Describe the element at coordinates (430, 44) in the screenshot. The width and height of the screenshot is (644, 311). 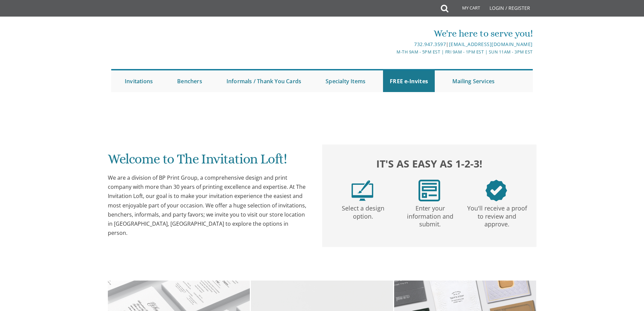
I see `a: 732.947.3597` at that location.